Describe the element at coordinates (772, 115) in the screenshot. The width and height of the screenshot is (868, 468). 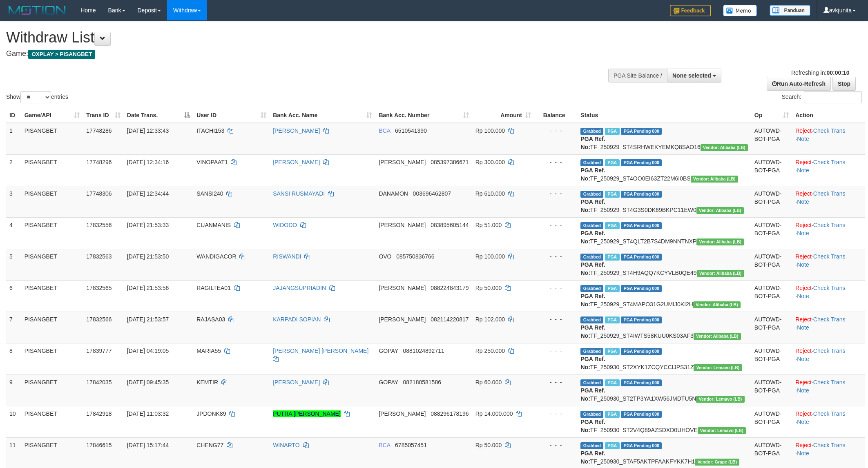
I see `th: Op: activate to sort column ascending` at that location.